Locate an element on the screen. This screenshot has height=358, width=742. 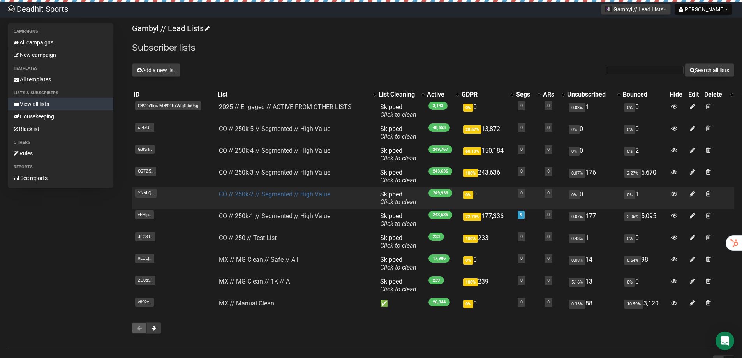
button: Search all lists is located at coordinates (709, 70).